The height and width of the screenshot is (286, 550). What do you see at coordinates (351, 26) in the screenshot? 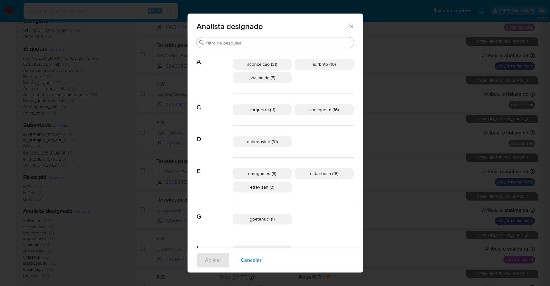
I see `button: Fechar` at bounding box center [351, 26].